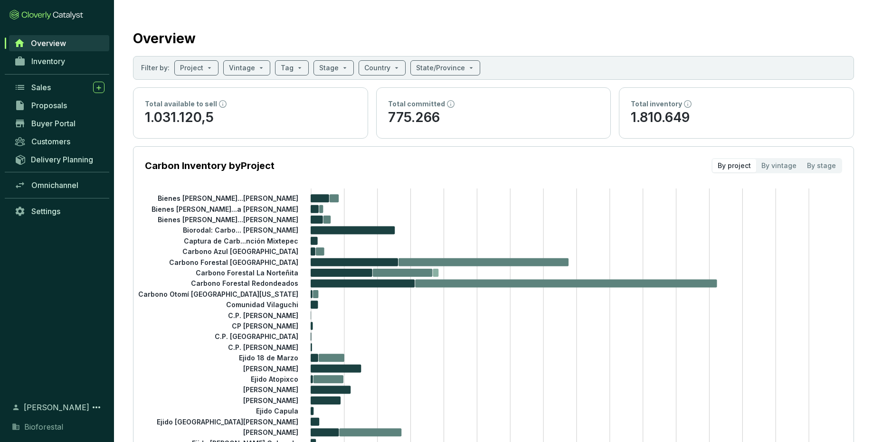 This screenshot has width=873, height=442. Describe the element at coordinates (657, 104) in the screenshot. I see `p: Total inventory` at that location.